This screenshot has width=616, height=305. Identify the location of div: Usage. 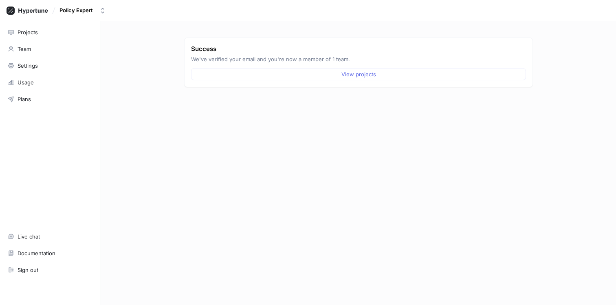
(26, 82).